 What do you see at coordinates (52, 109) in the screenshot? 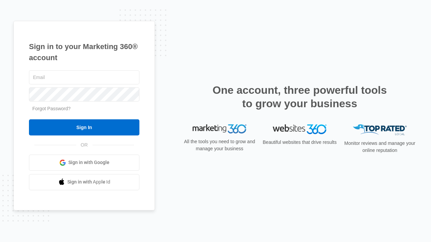
I see `a: Forgot Password?` at bounding box center [52, 109].